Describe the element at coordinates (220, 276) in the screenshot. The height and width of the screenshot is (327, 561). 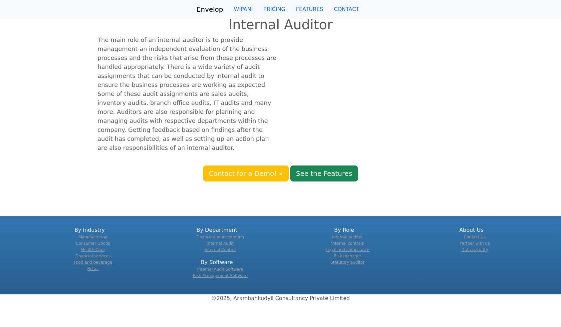
I see `a: Risk Management Software` at that location.